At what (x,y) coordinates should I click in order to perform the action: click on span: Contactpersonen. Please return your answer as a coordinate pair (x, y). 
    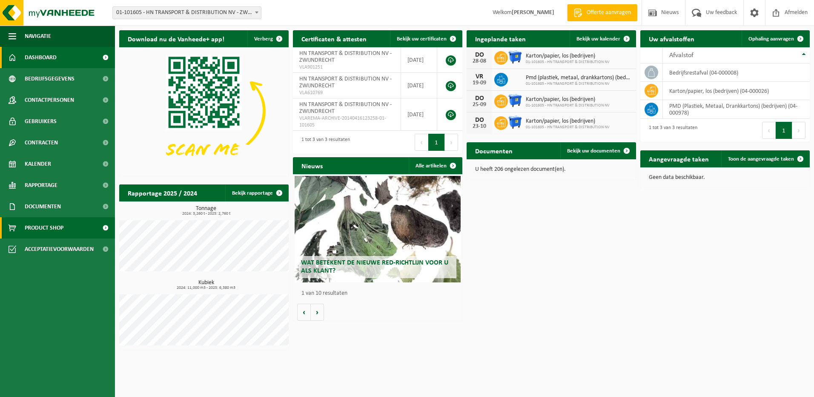
    Looking at the image, I should click on (49, 100).